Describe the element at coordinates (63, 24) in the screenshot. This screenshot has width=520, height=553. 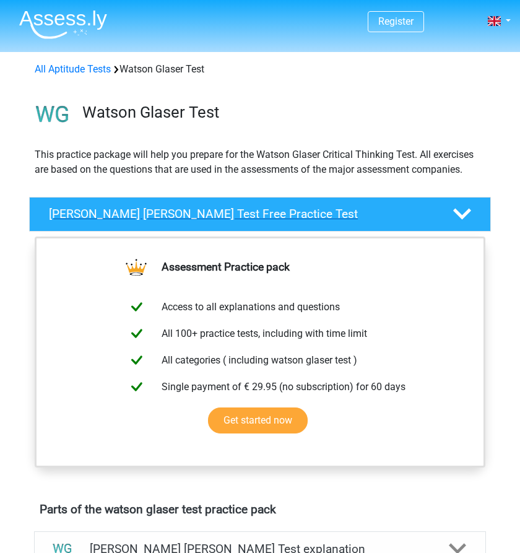
I see `img: Assessly` at that location.